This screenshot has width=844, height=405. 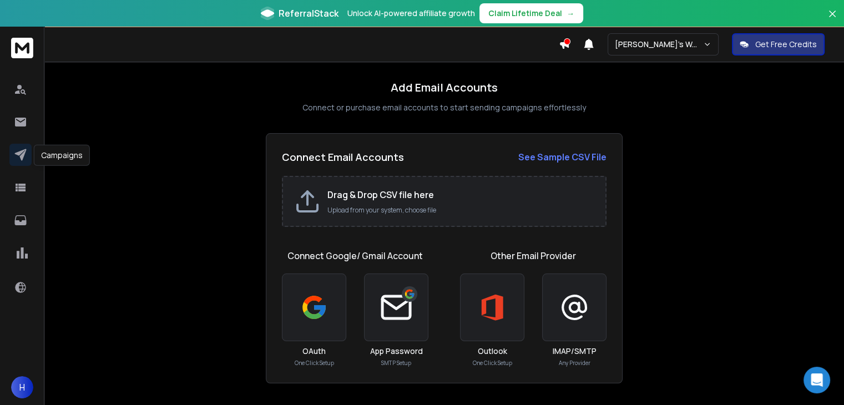 I want to click on button: H, so click(x=22, y=387).